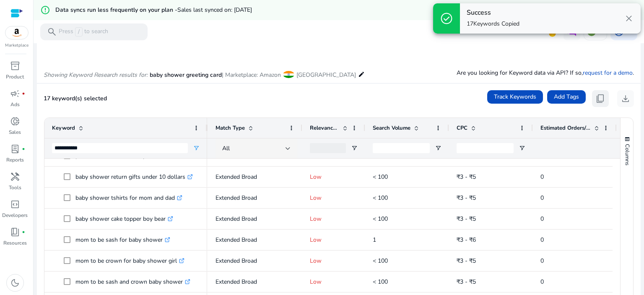 The width and height of the screenshot is (644, 295). I want to click on span: campaign, so click(15, 93).